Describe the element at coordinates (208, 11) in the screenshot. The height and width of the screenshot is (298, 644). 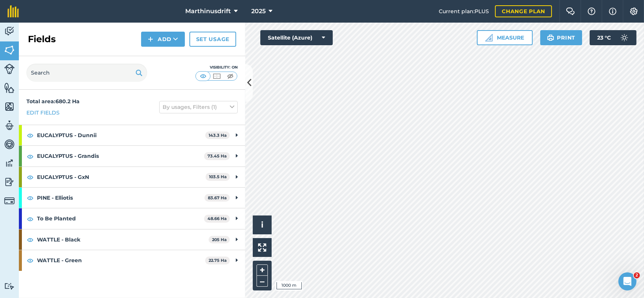
I see `span: Marthinusdrift` at that location.